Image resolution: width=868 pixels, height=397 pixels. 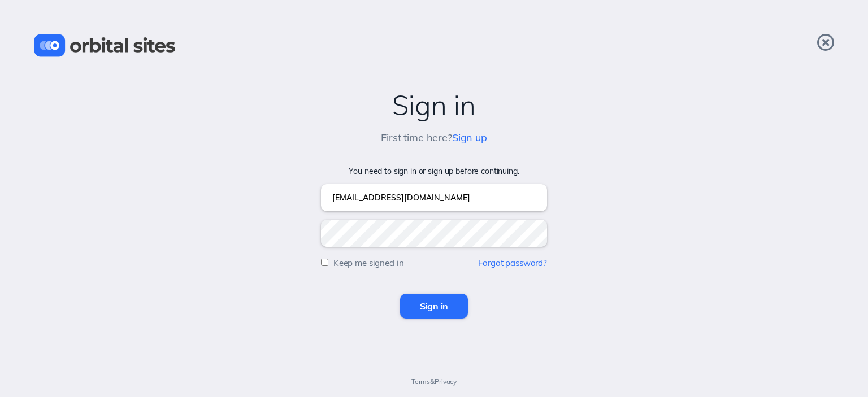 What do you see at coordinates (104, 45) in the screenshot?
I see `img: Orbital Sites Logo` at bounding box center [104, 45].